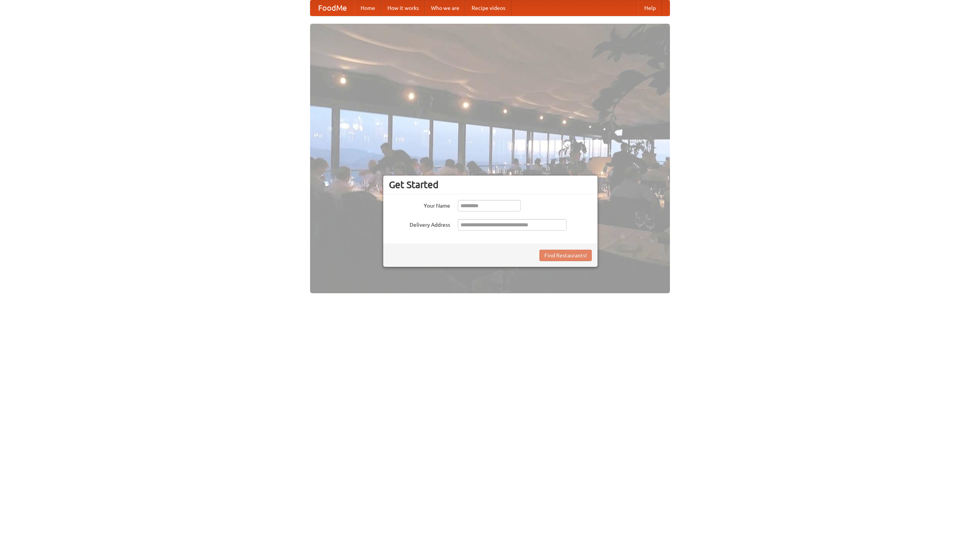  What do you see at coordinates (332, 8) in the screenshot?
I see `a: FoodMe` at bounding box center [332, 8].